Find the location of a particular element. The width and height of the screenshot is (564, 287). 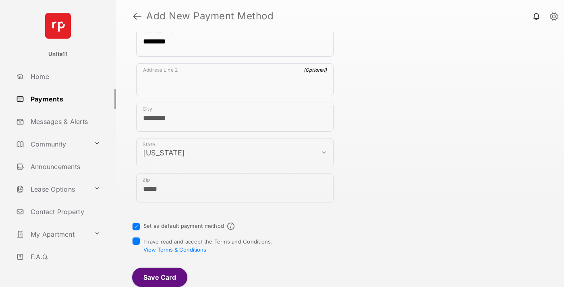

a: Community is located at coordinates (52, 144).